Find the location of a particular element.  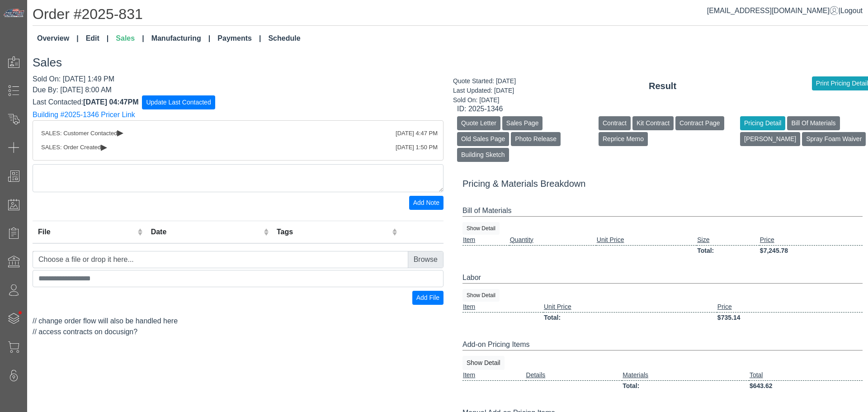

a: Schedule is located at coordinates (284, 38).